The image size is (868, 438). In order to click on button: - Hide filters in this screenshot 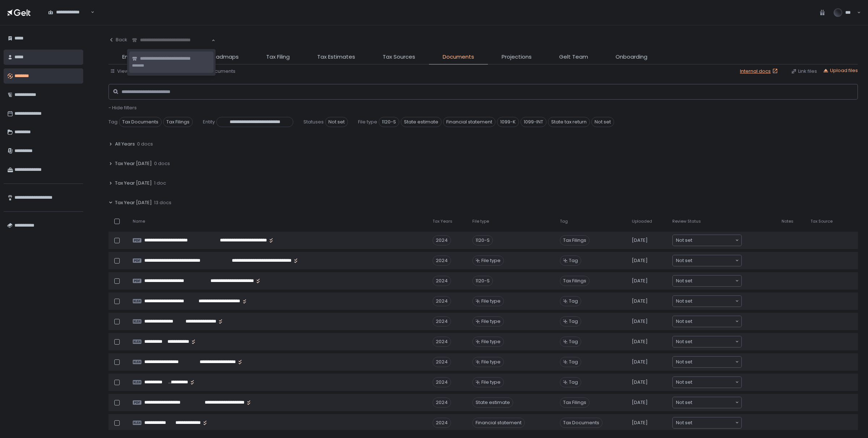, I will do `click(123, 108)`.